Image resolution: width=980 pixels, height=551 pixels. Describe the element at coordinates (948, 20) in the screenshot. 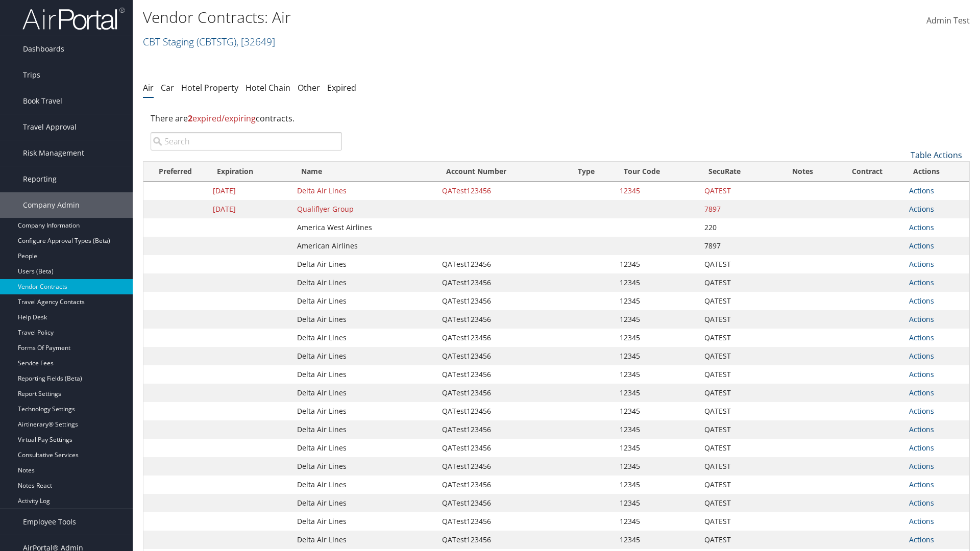

I see `span: Admin Test` at that location.